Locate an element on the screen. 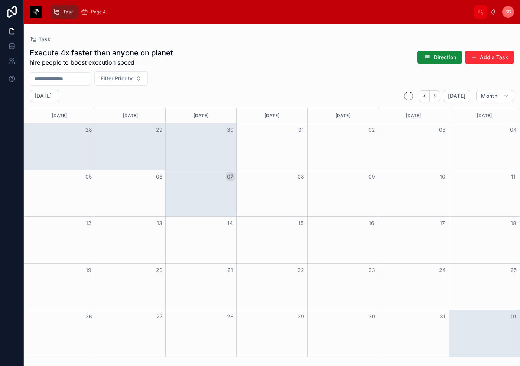 The image size is (520, 366). button: 04 is located at coordinates (513, 130).